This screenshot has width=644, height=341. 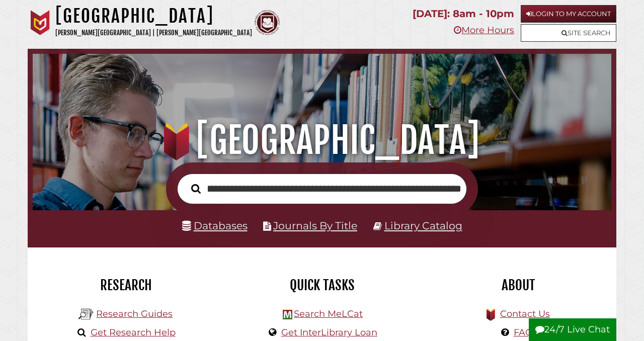 What do you see at coordinates (525, 333) in the screenshot?
I see `a: FAQs` at bounding box center [525, 333].